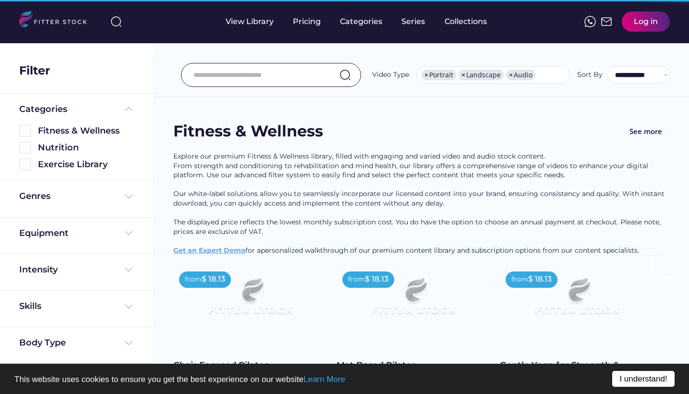 The height and width of the screenshot is (394, 689). Describe the element at coordinates (31, 306) in the screenshot. I see `div: Skills` at that location.